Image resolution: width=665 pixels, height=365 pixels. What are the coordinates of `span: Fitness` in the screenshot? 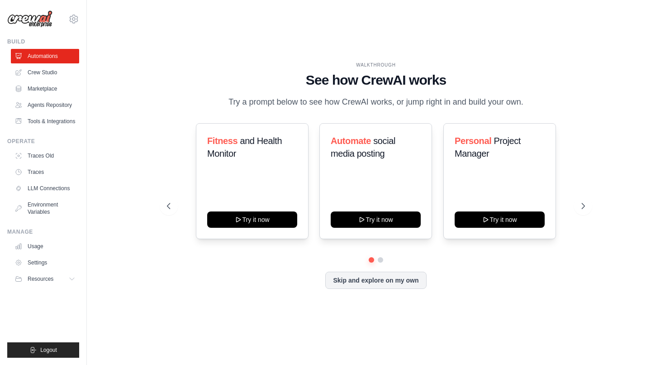 It's located at (222, 141).